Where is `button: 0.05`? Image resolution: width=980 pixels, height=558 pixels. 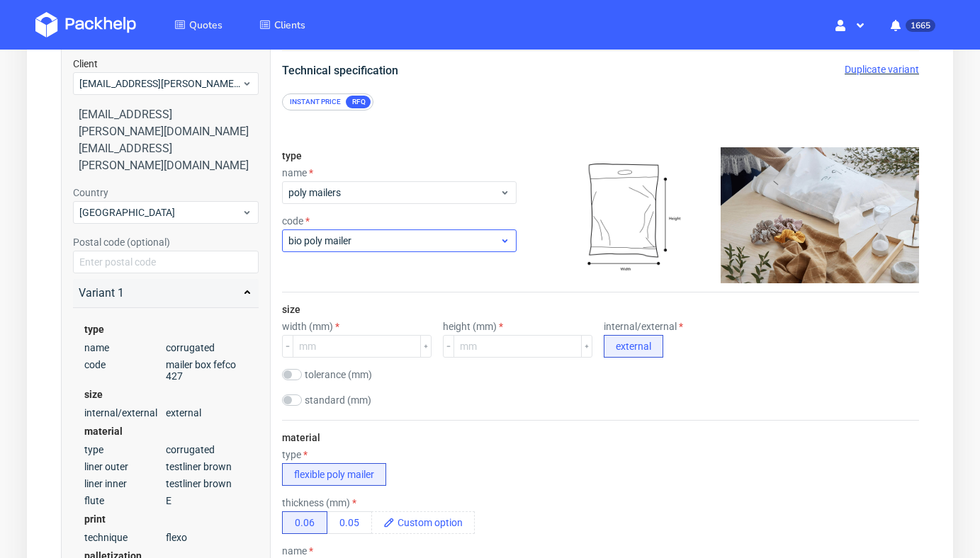 button: 0.05 is located at coordinates (305, 518).